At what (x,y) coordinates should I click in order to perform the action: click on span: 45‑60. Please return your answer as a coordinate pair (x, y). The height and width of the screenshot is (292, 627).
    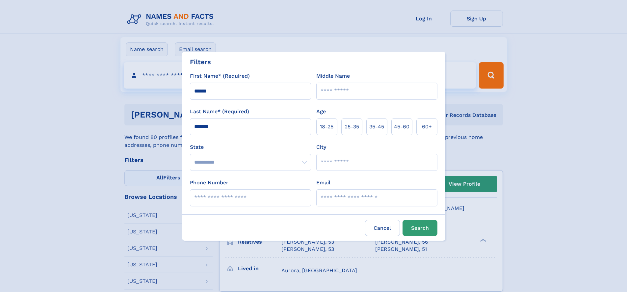
    Looking at the image, I should click on (402, 127).